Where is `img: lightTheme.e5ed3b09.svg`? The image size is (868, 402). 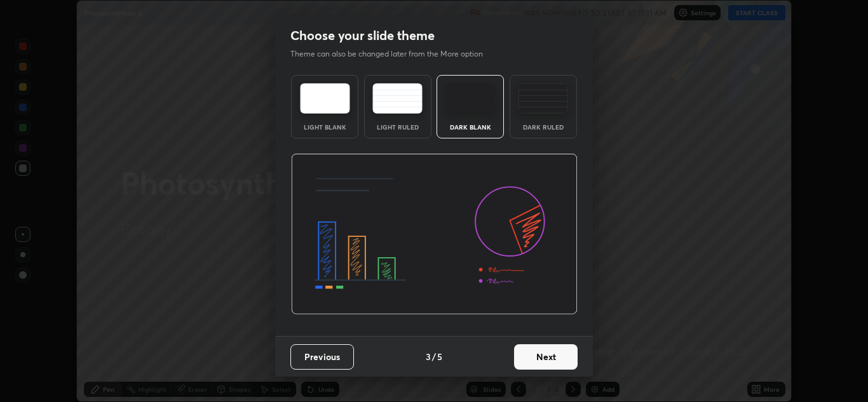 img: lightTheme.e5ed3b09.svg is located at coordinates (325, 99).